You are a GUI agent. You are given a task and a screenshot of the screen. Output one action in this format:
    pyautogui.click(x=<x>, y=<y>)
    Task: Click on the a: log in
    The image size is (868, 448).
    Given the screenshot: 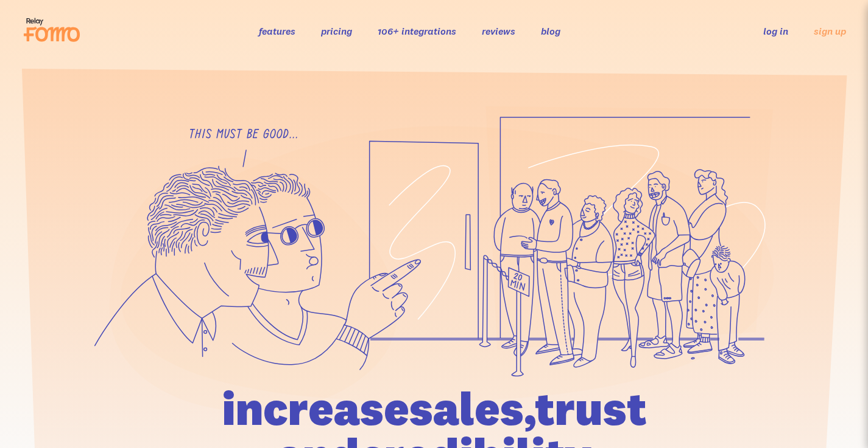 What is the action you would take?
    pyautogui.click(x=775, y=31)
    